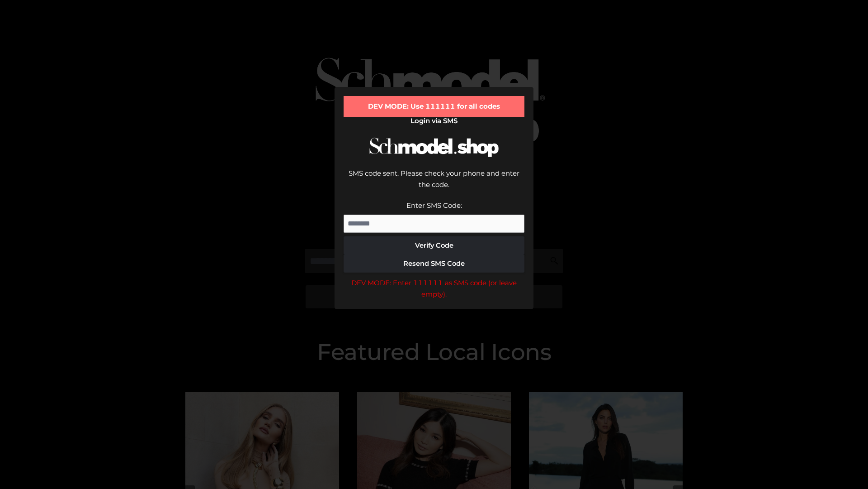  What do you see at coordinates (434, 263) in the screenshot?
I see `button: Resend SMS Code` at bounding box center [434, 263].